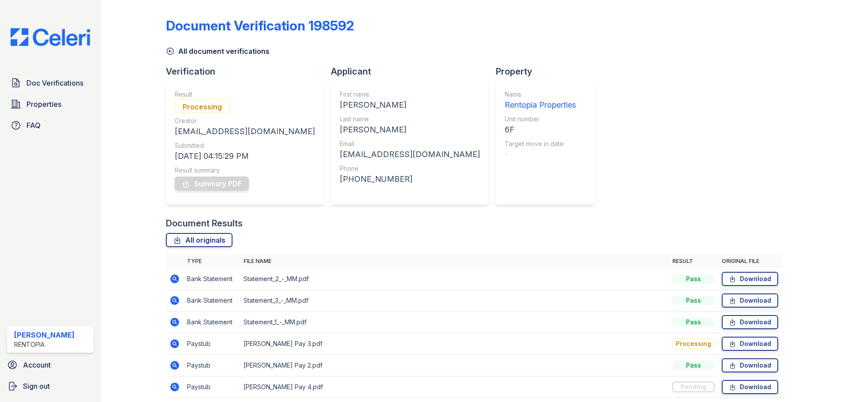  What do you see at coordinates (413, 71) in the screenshot?
I see `div: Applicant` at bounding box center [413, 71].